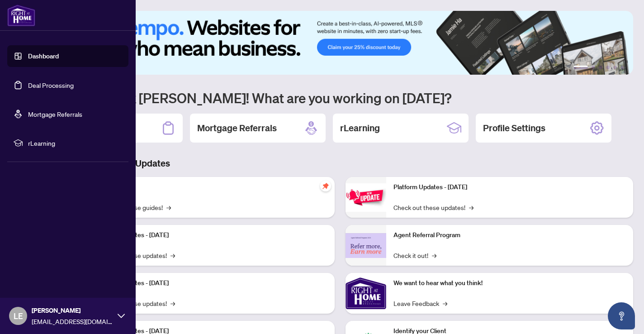 Image resolution: width=644 pixels, height=334 pixels. What do you see at coordinates (211, 187) in the screenshot?
I see `p: Self-Help` at bounding box center [211, 187].